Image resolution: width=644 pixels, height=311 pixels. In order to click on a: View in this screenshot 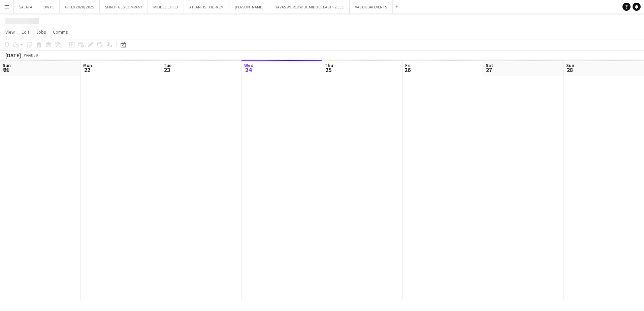, I will do `click(10, 32)`.